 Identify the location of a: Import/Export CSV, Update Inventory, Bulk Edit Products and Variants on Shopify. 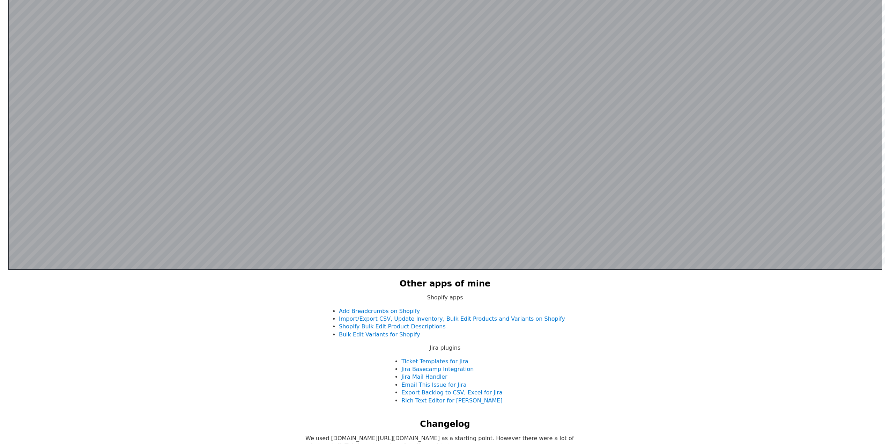
(452, 318).